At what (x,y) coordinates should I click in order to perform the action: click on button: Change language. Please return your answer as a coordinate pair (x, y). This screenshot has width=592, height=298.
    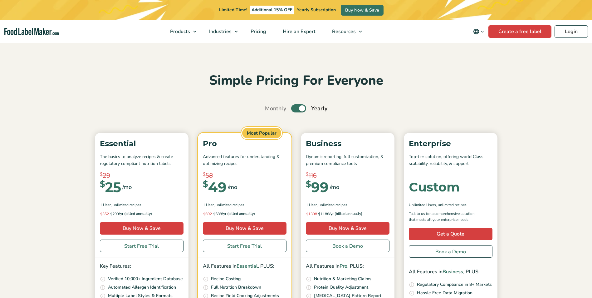
    Looking at the image, I should click on (479, 32).